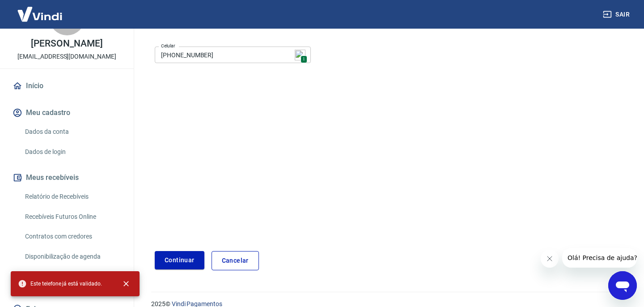 This screenshot has height=307, width=644. I want to click on button: Sair, so click(618, 15).